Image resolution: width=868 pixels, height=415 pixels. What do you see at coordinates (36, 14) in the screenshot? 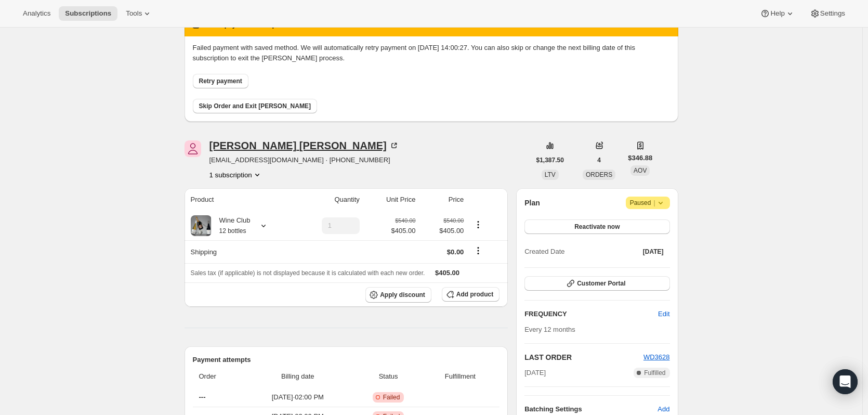
I see `span: Analytics` at bounding box center [36, 14].